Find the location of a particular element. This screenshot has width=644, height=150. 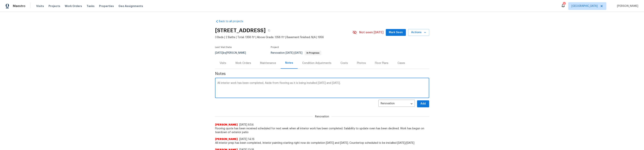

span: Last Visit Date is located at coordinates (223, 47).